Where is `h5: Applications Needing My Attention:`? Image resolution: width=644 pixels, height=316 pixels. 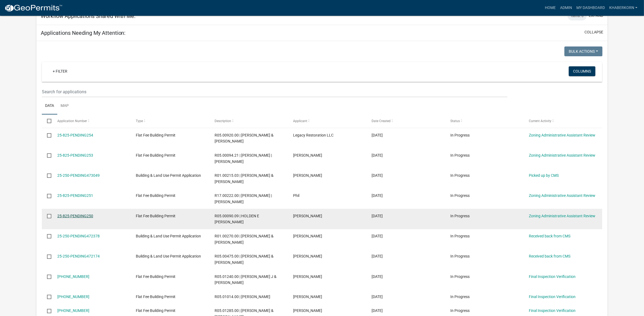
h5: Applications Needing My Attention: is located at coordinates (83, 33).